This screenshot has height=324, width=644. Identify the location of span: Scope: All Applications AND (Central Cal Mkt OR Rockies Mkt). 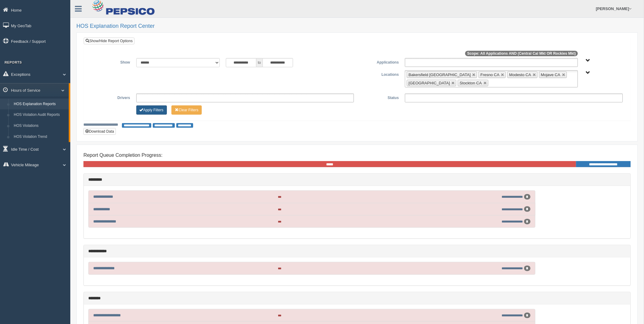
(521, 54).